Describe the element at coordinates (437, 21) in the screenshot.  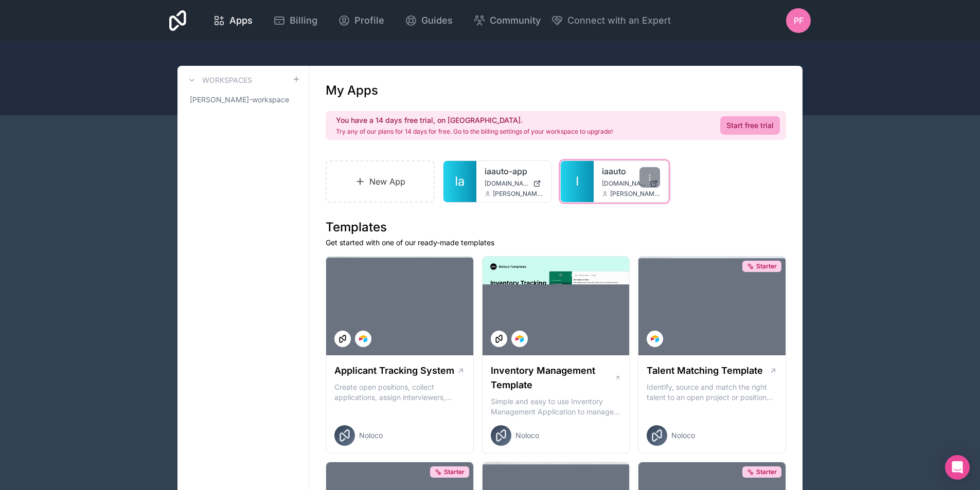
I see `span: Guides` at that location.